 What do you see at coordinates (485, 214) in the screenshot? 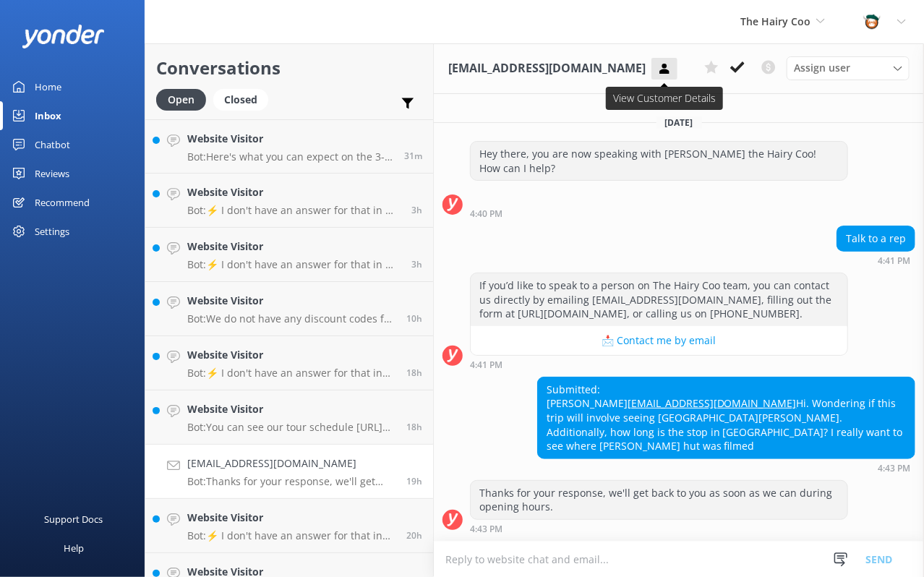
I see `strong: 4:40 PM` at bounding box center [485, 214].